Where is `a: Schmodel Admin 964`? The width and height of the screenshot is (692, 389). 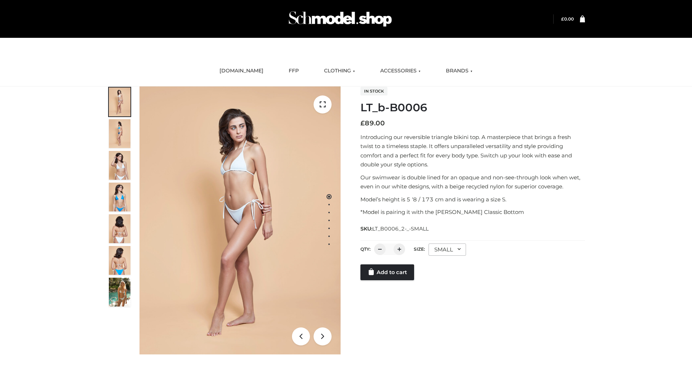 a: Schmodel Admin 964 is located at coordinates (340, 19).